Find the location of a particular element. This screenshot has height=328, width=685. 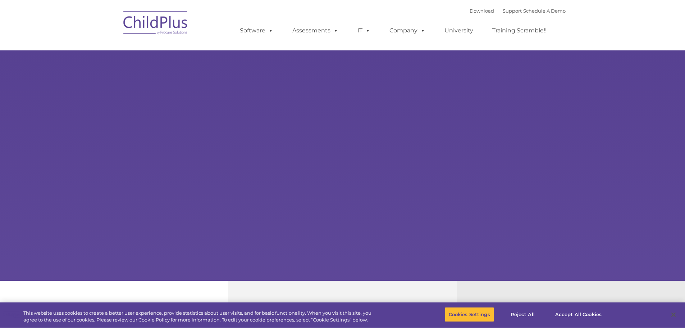

button: Reject All is located at coordinates (523, 314).